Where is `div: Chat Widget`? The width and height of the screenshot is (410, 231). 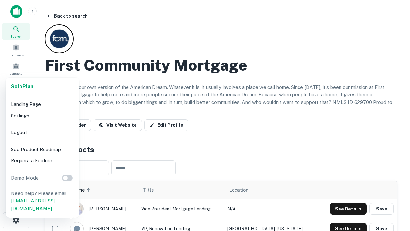 div: Chat Widget is located at coordinates (394, 174).